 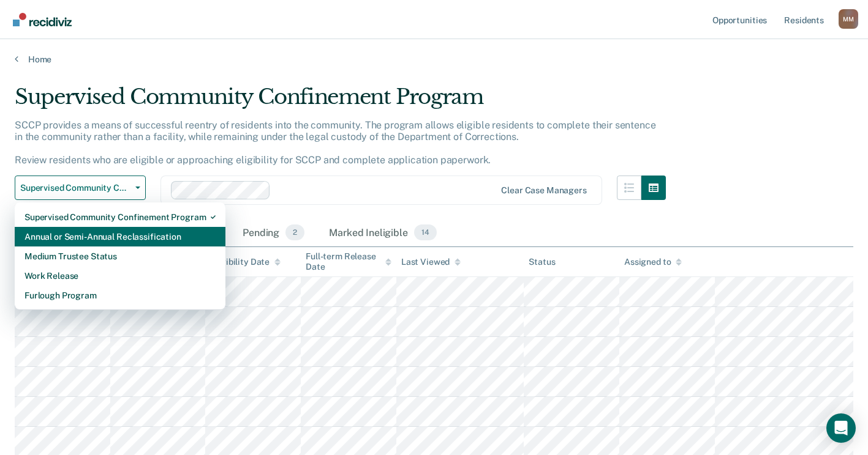 I want to click on span: 14, so click(x=425, y=232).